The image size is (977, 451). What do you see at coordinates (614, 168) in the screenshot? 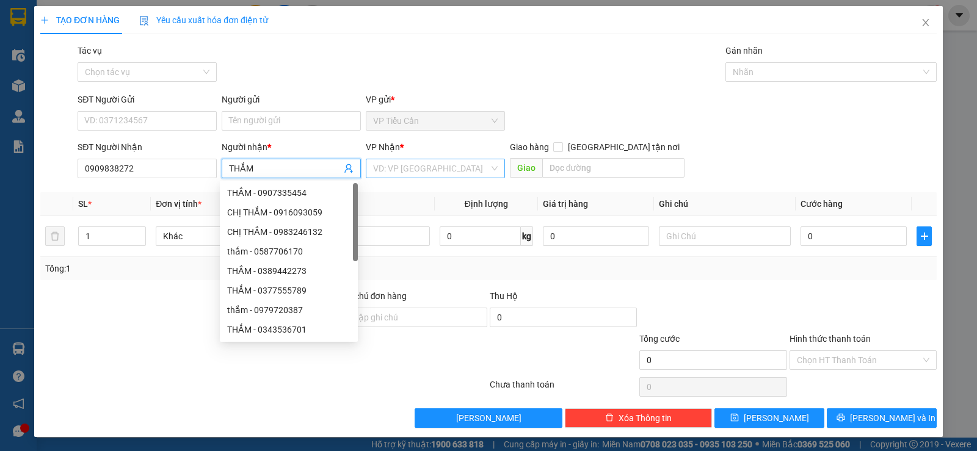
I see `input: Dọc đường` at bounding box center [614, 168].